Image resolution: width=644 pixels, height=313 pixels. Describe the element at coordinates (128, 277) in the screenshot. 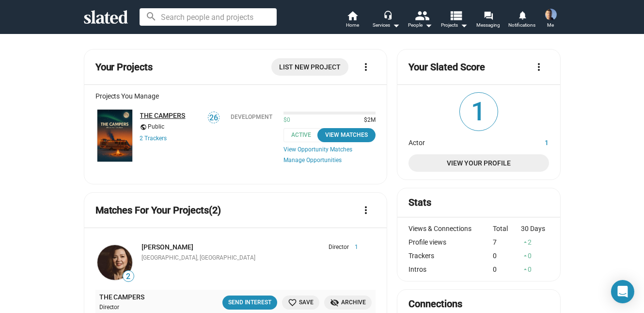

I see `span: 2` at that location.